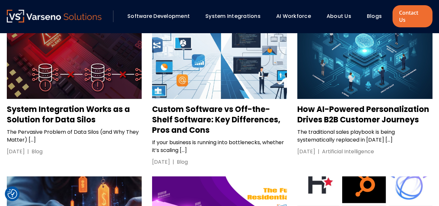 This screenshot has height=206, width=439. I want to click on a: Software Development, so click(159, 16).